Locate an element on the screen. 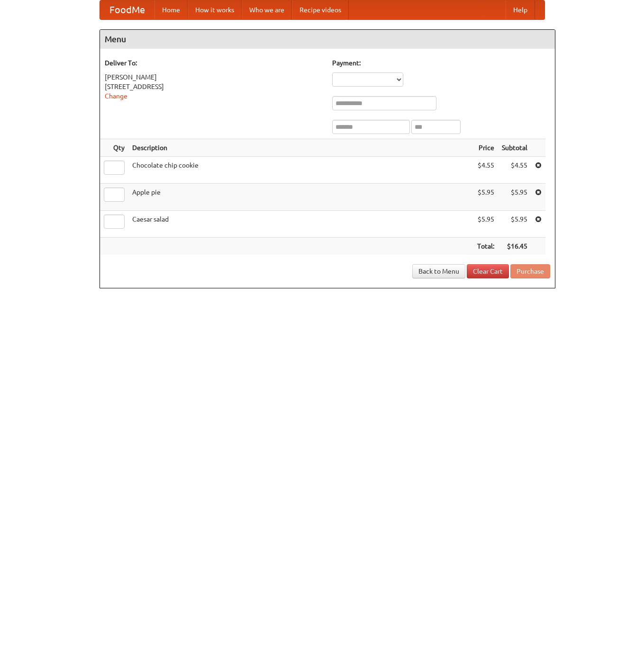  a: How it works is located at coordinates (215, 10).